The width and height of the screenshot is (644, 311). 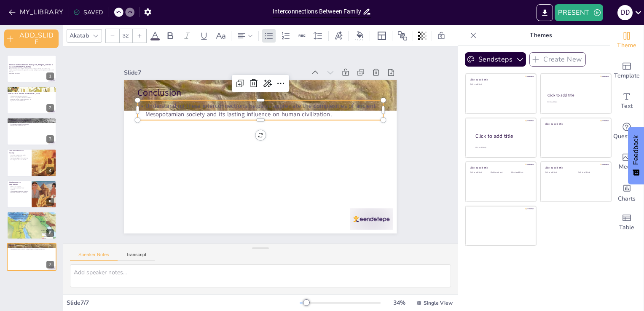 I want to click on p: Religion influenced social order, so click(x=31, y=126).